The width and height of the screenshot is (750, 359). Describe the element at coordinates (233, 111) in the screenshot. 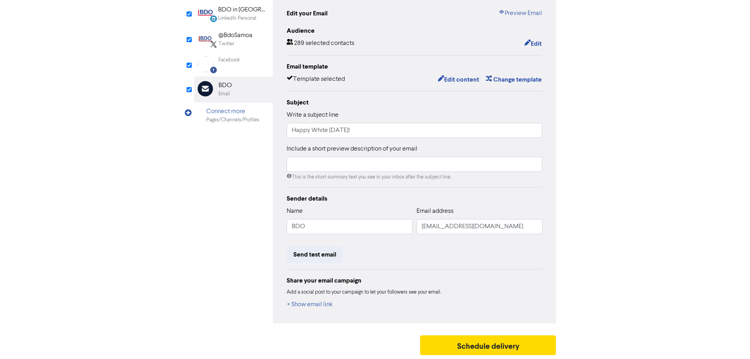

I see `div: Connect more` at that location.